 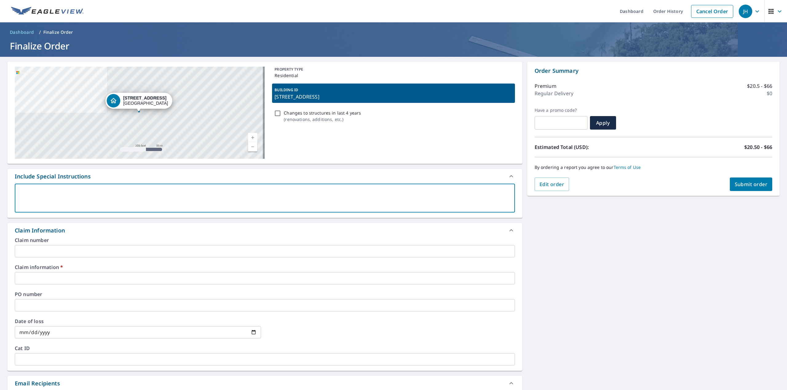 What do you see at coordinates (552, 184) in the screenshot?
I see `span: Edit order` at bounding box center [552, 184].